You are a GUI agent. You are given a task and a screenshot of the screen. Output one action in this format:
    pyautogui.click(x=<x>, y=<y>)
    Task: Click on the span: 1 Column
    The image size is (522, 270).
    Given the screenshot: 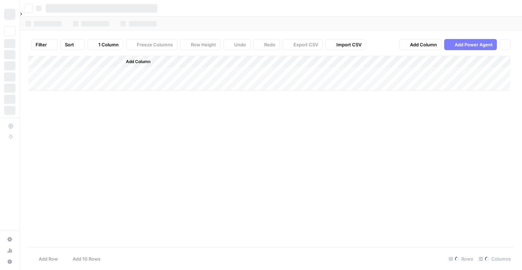 What is the action you would take?
    pyautogui.click(x=108, y=45)
    